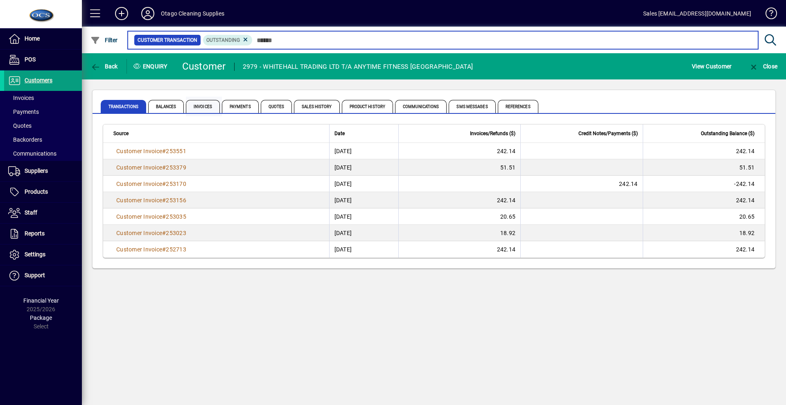 The width and height of the screenshot is (786, 405). What do you see at coordinates (168, 40) in the screenshot?
I see `span: Customer Transaction` at bounding box center [168, 40].